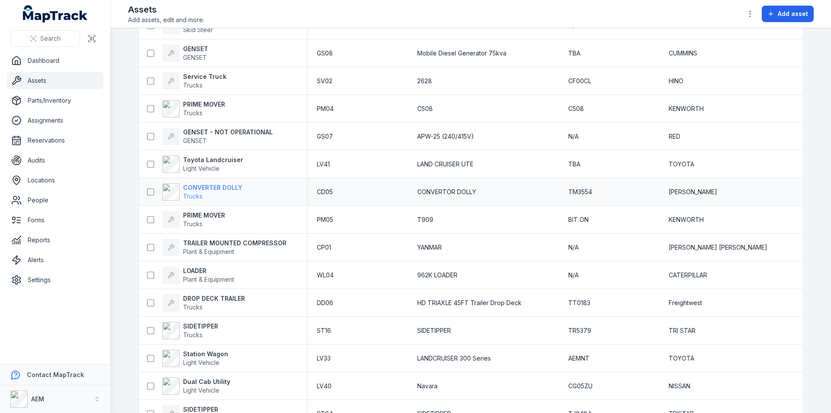 This screenshot has height=413, width=831. I want to click on a: LOADERPlant & Equipment, so click(198, 275).